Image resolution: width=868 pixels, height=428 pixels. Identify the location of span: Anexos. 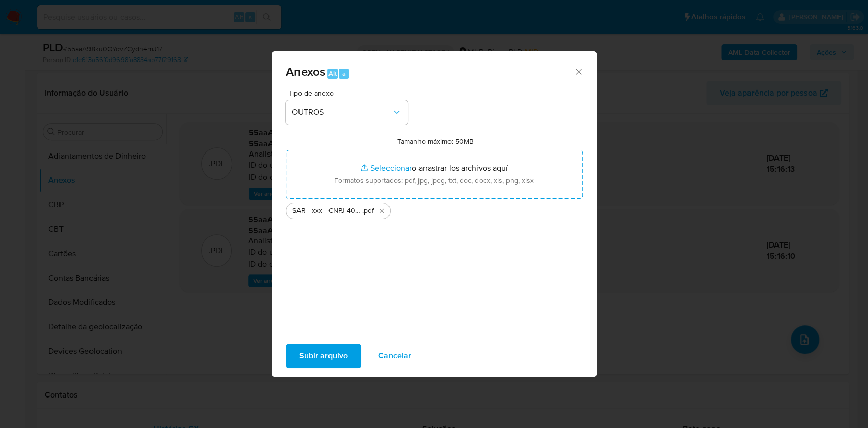
(306, 71).